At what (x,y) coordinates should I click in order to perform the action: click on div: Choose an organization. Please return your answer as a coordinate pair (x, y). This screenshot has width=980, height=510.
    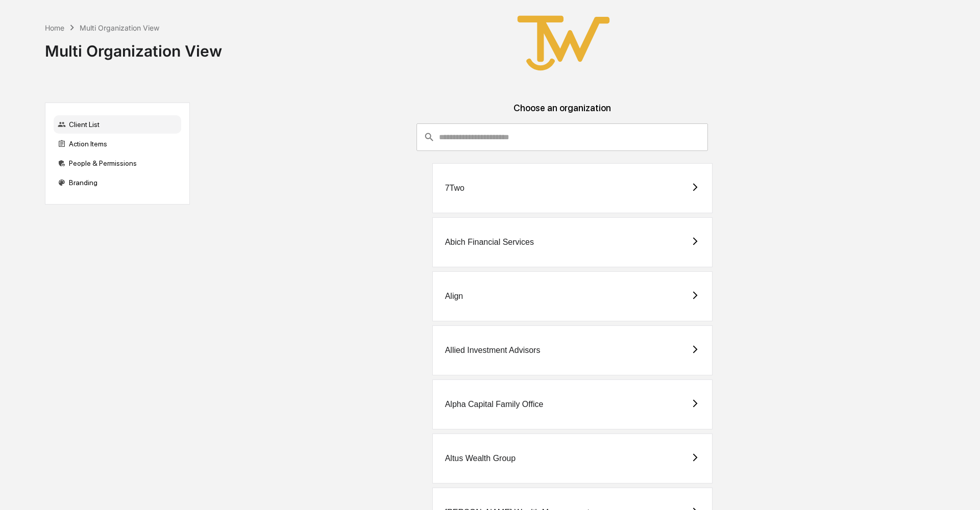
    Looking at the image, I should click on (562, 113).